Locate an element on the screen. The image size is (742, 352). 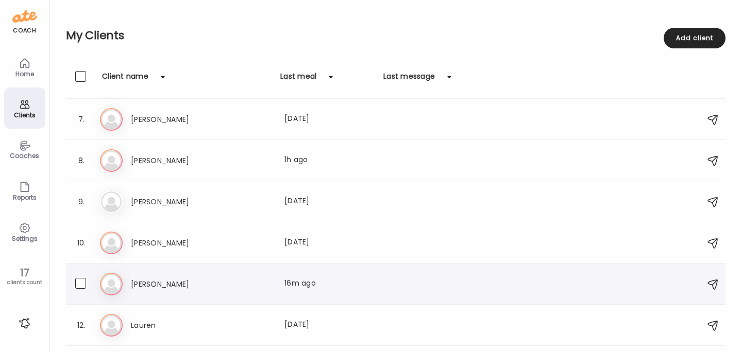
div: Settings is located at coordinates (25, 239).